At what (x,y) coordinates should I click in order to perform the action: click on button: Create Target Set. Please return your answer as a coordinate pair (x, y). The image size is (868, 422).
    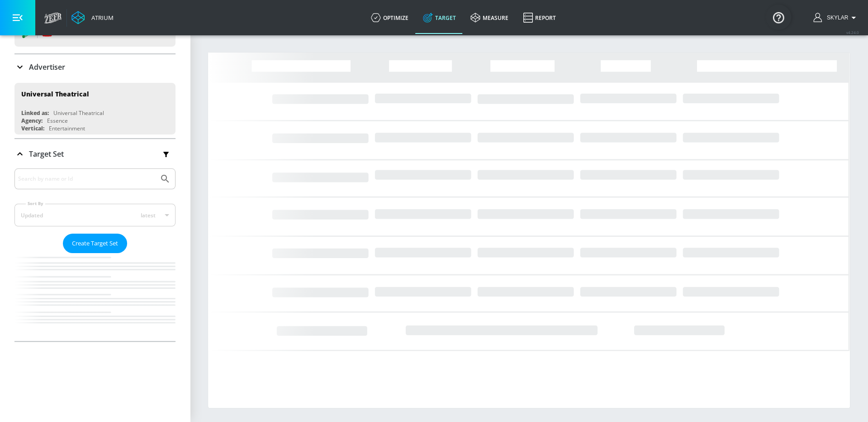
    Looking at the image, I should click on (95, 243).